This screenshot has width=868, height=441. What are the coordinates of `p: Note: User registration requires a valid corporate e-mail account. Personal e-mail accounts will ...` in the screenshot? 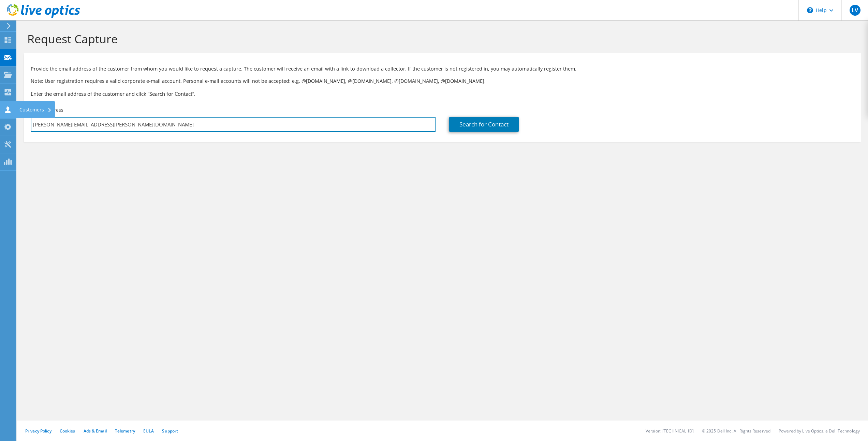 It's located at (443, 81).